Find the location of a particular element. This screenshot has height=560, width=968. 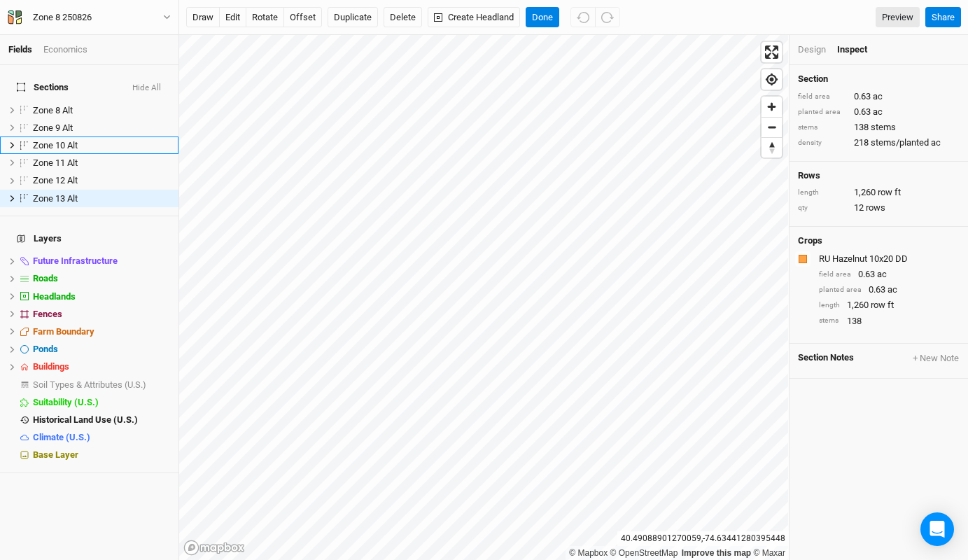

span: Reset bearing to north is located at coordinates (772, 148).